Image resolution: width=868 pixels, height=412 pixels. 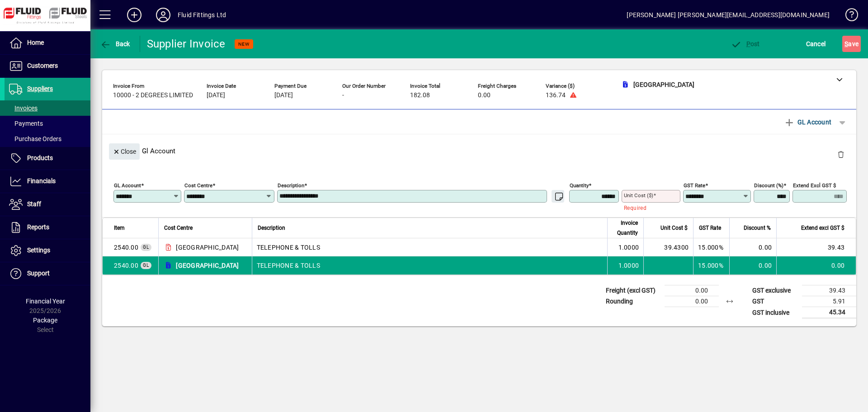 I want to click on span: Invoice Quantity, so click(x=626, y=228).